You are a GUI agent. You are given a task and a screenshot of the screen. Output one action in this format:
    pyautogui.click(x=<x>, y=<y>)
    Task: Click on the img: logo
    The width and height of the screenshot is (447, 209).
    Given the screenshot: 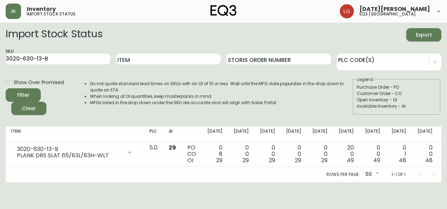 What is the action you would take?
    pyautogui.click(x=224, y=11)
    